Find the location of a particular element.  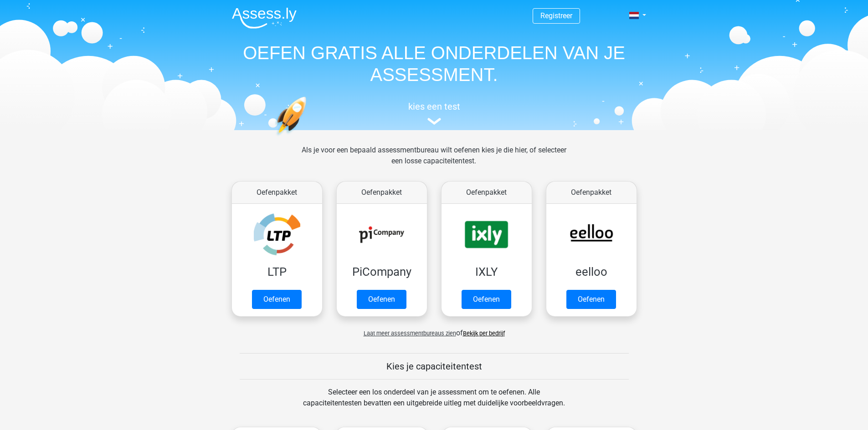

img: assessment is located at coordinates (434, 121).